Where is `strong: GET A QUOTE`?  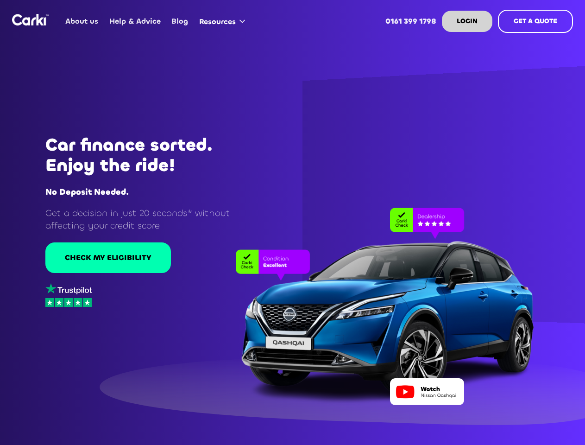 strong: GET A QUOTE is located at coordinates (535, 21).